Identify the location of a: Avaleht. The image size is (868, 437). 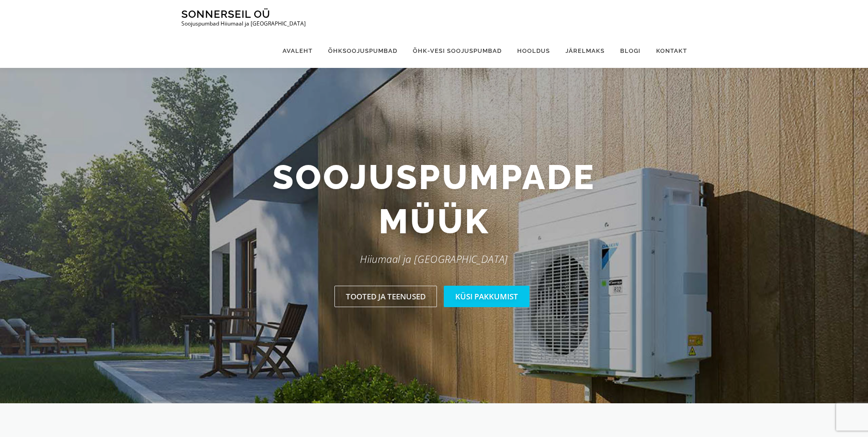
(298, 50).